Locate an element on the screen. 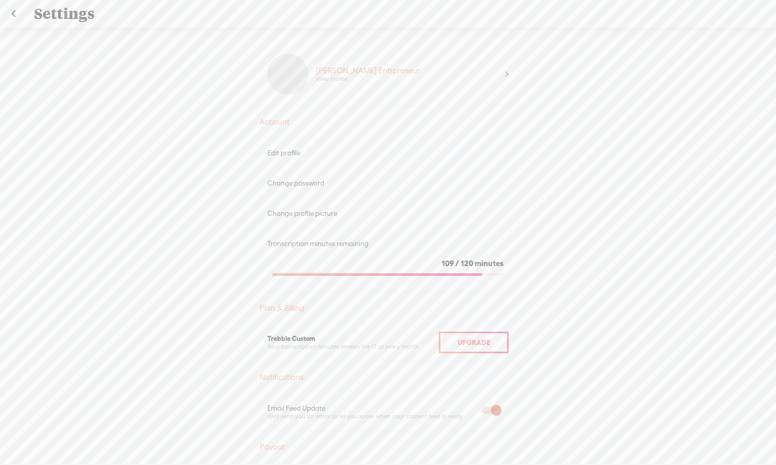  div: Notifications is located at coordinates (388, 378).